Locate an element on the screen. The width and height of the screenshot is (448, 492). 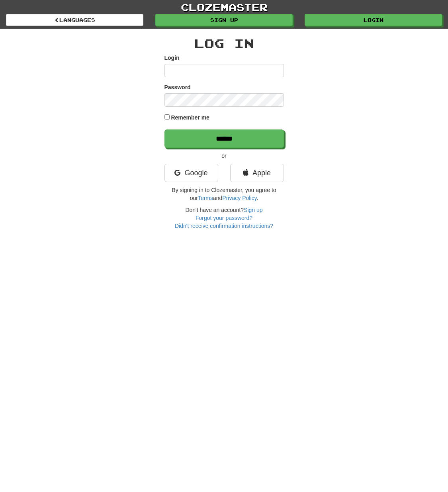
a: Privacy Policy is located at coordinates (239, 198).